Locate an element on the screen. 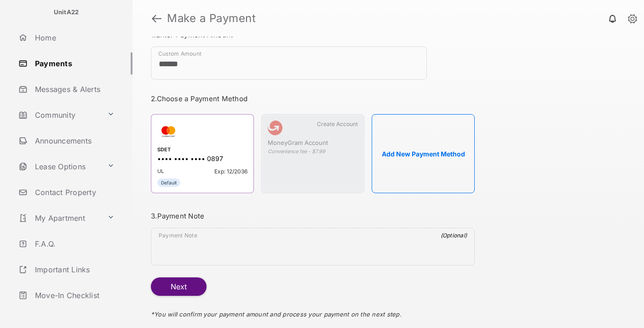  div: MoneyGram Account is located at coordinates (313, 143).